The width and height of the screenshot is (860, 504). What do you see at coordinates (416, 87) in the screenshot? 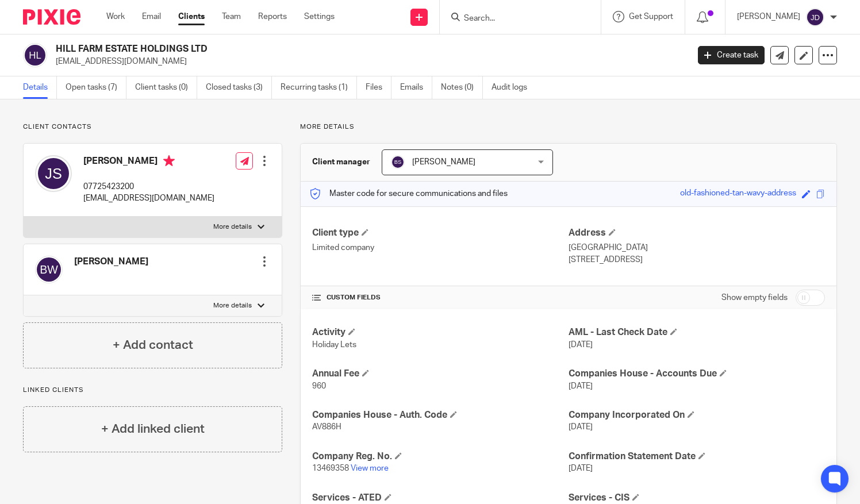
I see `a: Emails` at bounding box center [416, 87].